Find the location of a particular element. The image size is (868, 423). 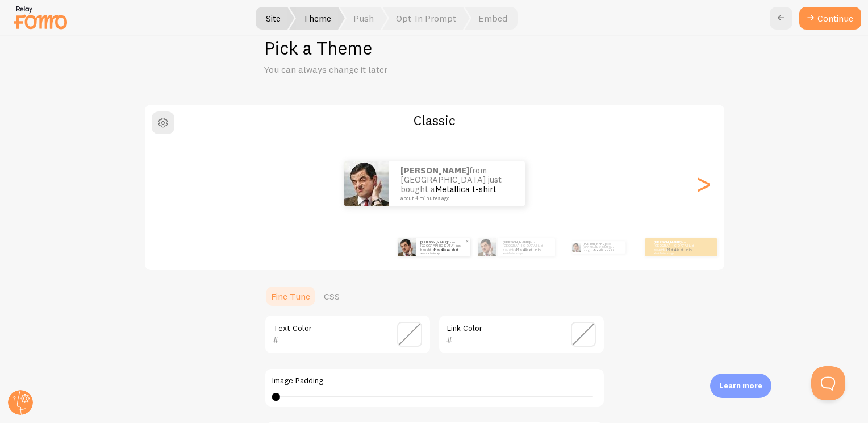

img: fomo-relay-logo-orange.svg is located at coordinates (40, 17).